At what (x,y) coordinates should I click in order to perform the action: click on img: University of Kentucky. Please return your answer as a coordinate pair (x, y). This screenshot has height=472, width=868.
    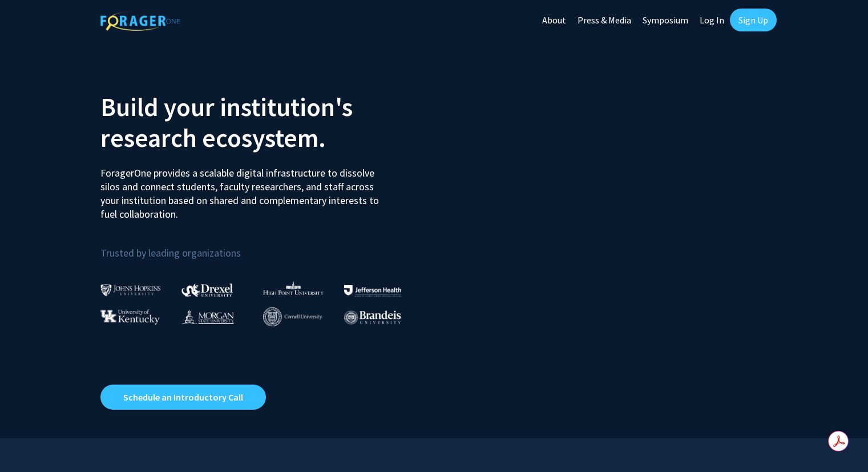
    Looking at the image, I should click on (130, 316).